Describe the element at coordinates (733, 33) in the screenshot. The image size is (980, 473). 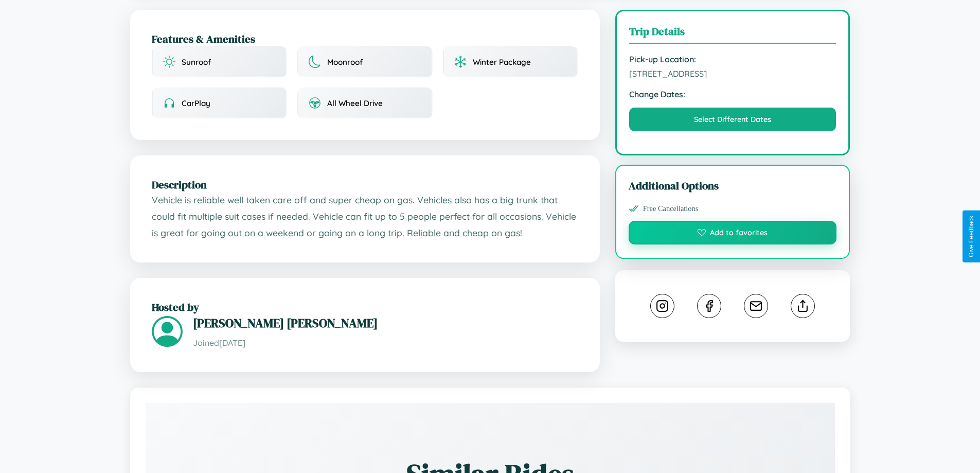
I see `h3: Trip Details` at that location.